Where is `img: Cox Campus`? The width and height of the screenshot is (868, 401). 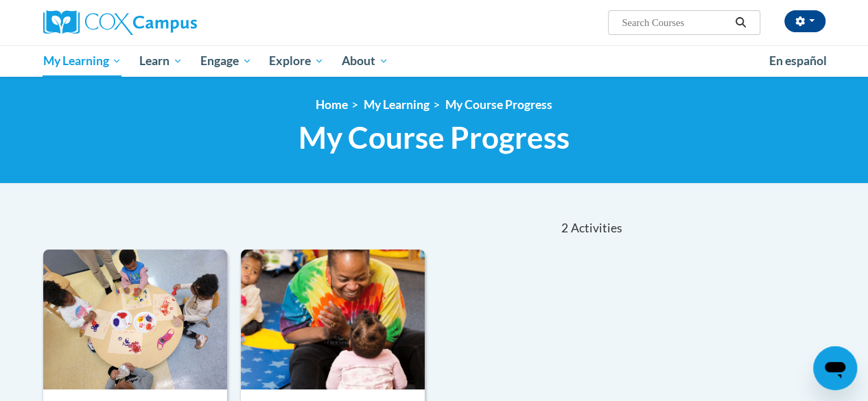
img: Cox Campus is located at coordinates (121, 23).